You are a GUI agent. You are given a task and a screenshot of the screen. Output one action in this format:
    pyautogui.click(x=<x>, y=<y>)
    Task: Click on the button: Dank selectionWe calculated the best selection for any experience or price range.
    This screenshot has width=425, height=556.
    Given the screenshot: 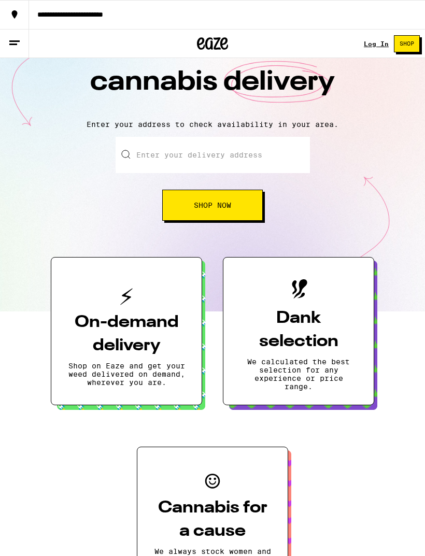 What is the action you would take?
    pyautogui.click(x=298, y=331)
    